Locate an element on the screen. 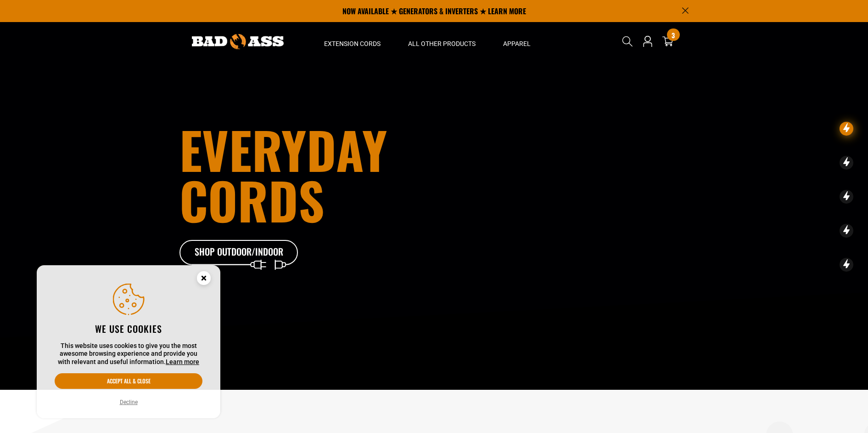  h2: We use cookies is located at coordinates (128, 328).